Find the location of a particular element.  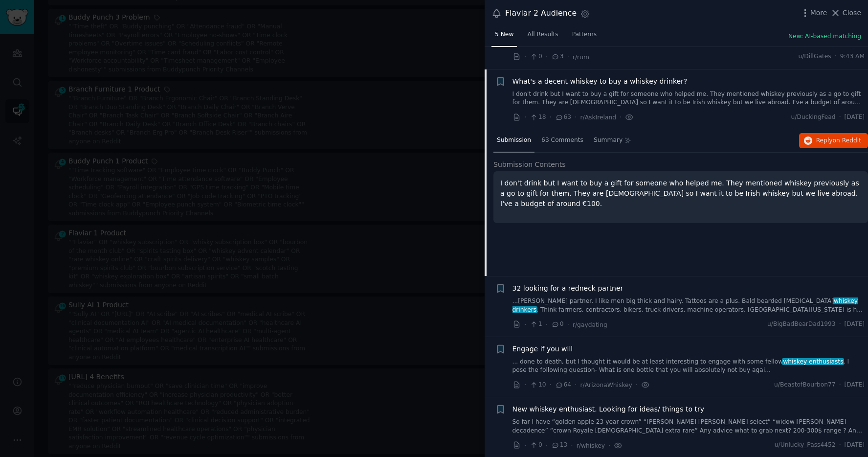

a: I don't drink but I want to buy a gift for someone who helped me. They mentioned whiskey previous... is located at coordinates (689, 98).